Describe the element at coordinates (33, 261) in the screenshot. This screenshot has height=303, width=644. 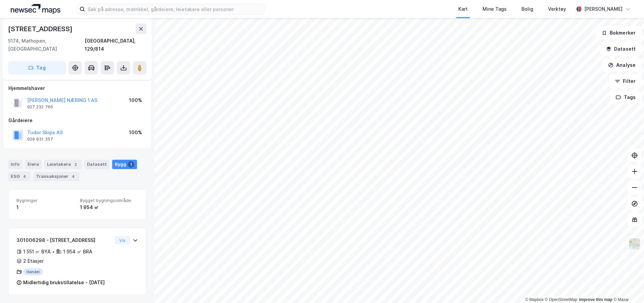
I see `div: 2 Etasjer` at that location.